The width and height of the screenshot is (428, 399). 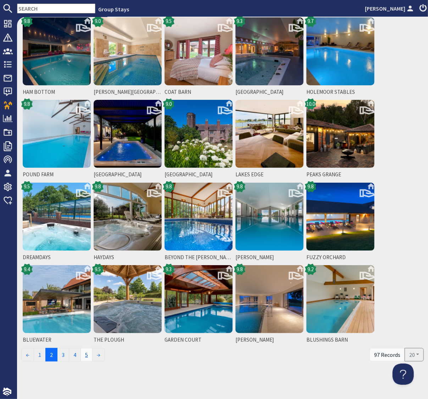 I want to click on span: COAT BARN, so click(x=198, y=92).